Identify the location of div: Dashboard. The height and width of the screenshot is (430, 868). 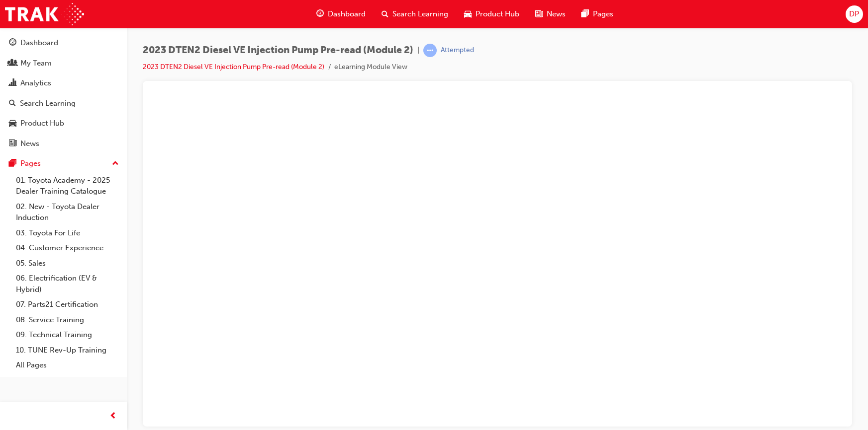
(39, 42).